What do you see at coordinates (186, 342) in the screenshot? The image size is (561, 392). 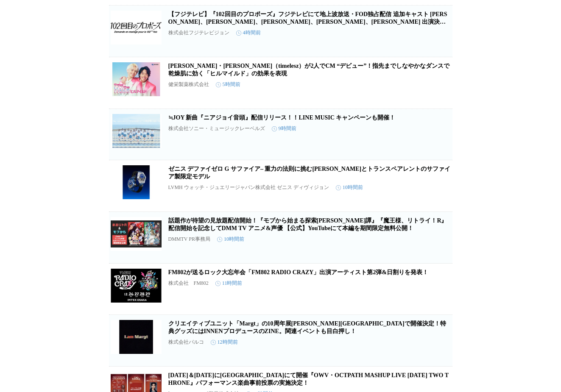 I see `p: 株式会社パルコ` at bounding box center [186, 342].